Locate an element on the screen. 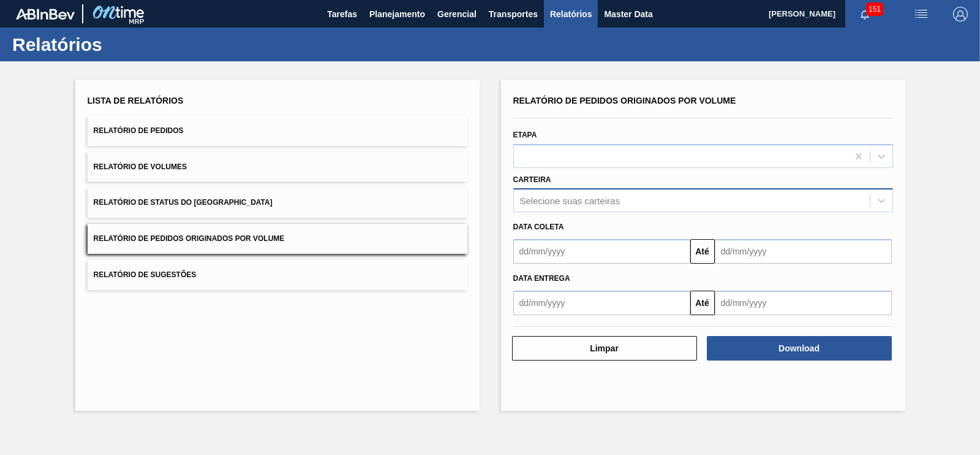 This screenshot has width=980, height=455. button: Limpar is located at coordinates (605, 348).